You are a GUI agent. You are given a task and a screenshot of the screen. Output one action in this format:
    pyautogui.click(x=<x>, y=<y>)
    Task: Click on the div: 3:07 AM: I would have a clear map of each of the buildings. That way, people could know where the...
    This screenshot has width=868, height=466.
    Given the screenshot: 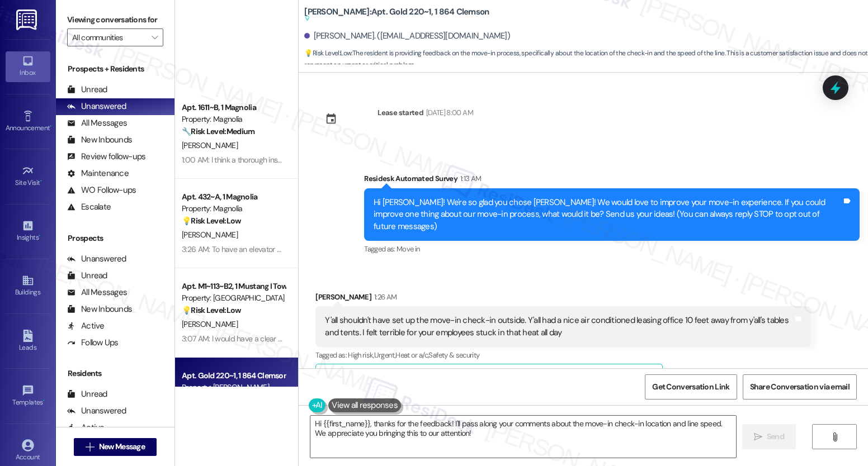 What is the action you would take?
    pyautogui.click(x=429, y=339)
    